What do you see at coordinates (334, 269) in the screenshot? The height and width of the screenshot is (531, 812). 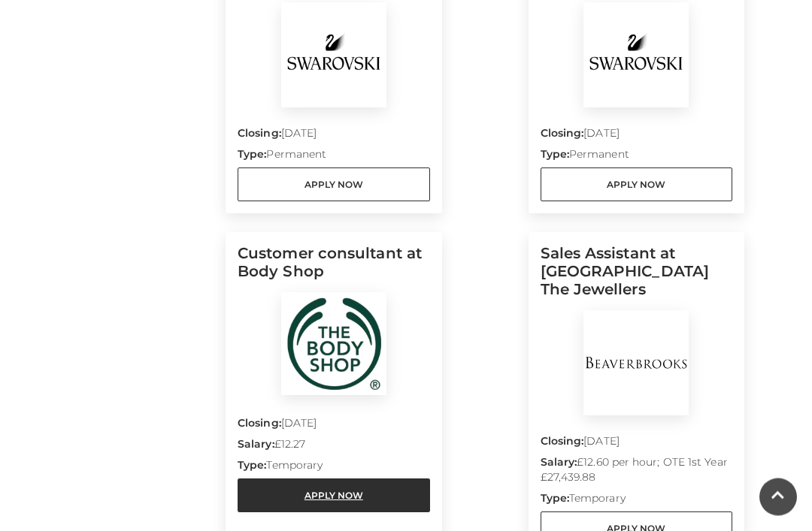 I see `h5: Customer consultant at Body Shop` at bounding box center [334, 269].